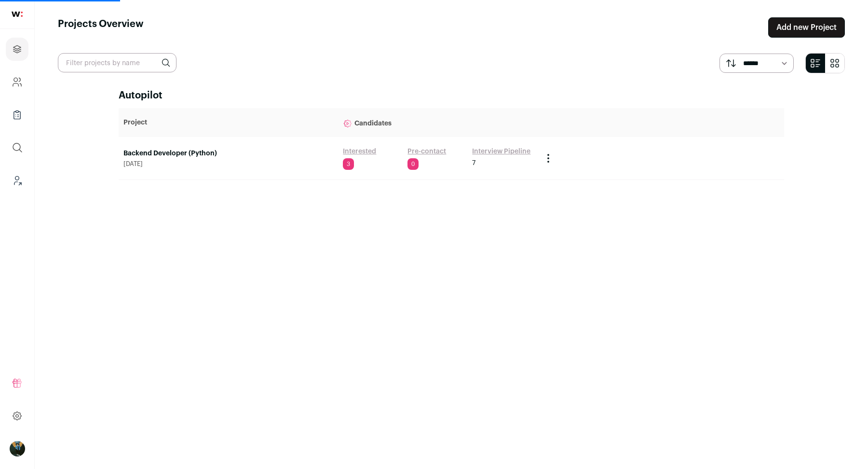  Describe the element at coordinates (17, 115) in the screenshot. I see `a: Company Lists` at that location.